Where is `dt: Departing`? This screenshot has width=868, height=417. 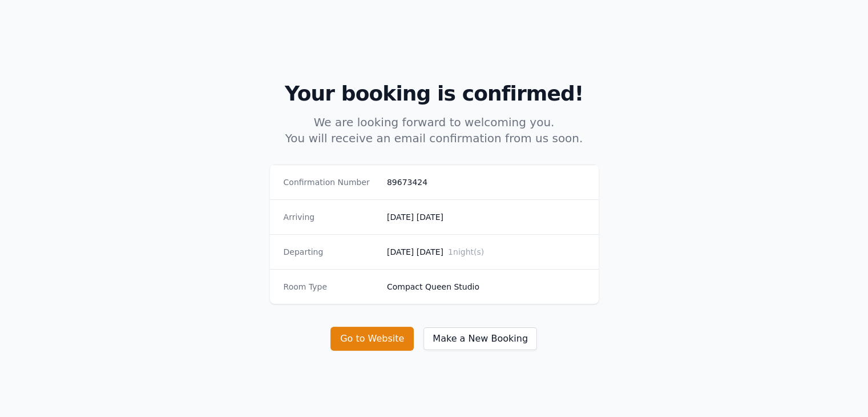 dt: Departing is located at coordinates (330, 252).